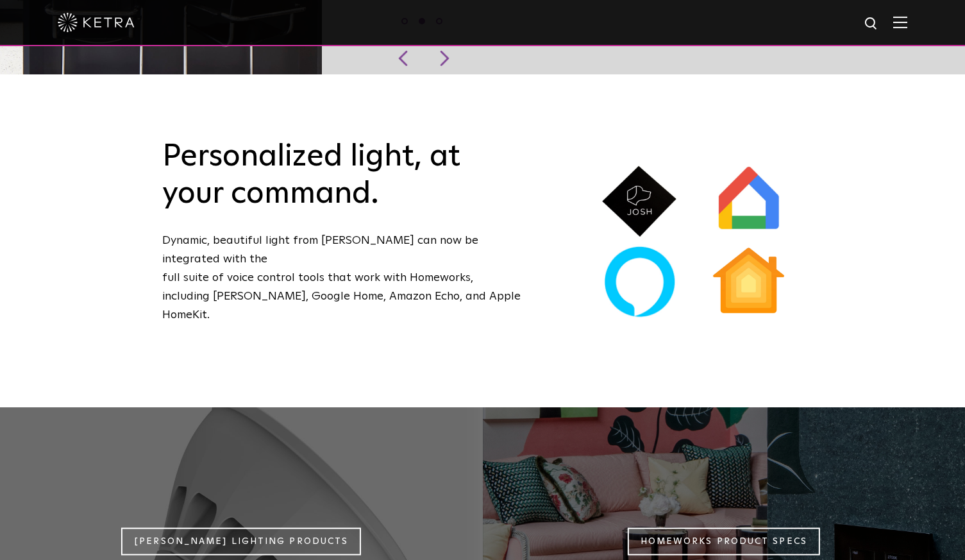 The image size is (965, 560). I want to click on h2: Personalized light, at your command., so click(342, 175).